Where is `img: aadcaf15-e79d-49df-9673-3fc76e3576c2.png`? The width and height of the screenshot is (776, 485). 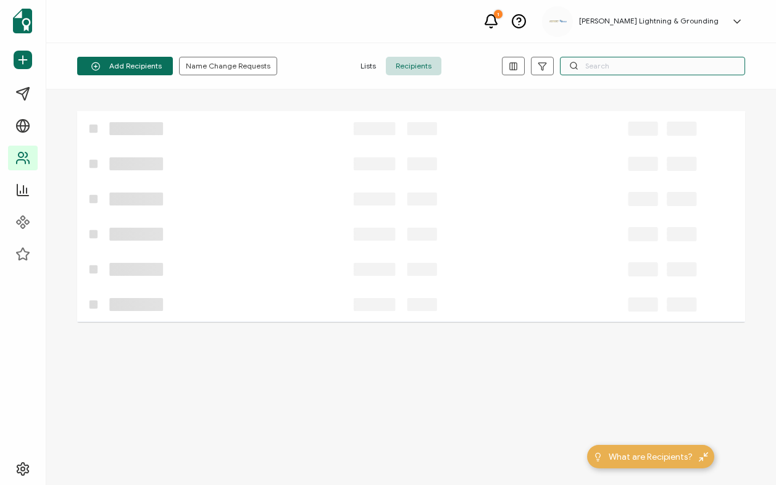 img: aadcaf15-e79d-49df-9673-3fc76e3576c2.png is located at coordinates (557, 21).